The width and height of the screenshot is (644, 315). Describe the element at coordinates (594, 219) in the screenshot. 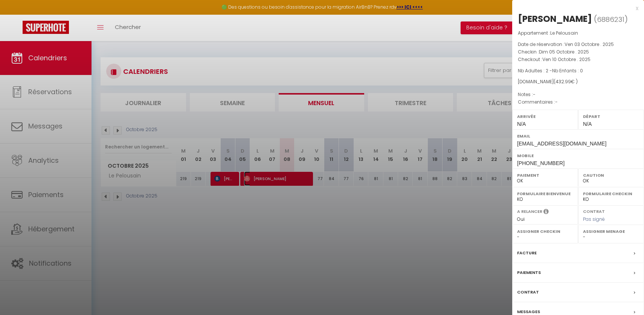

I see `span: Pas signé` at that location.